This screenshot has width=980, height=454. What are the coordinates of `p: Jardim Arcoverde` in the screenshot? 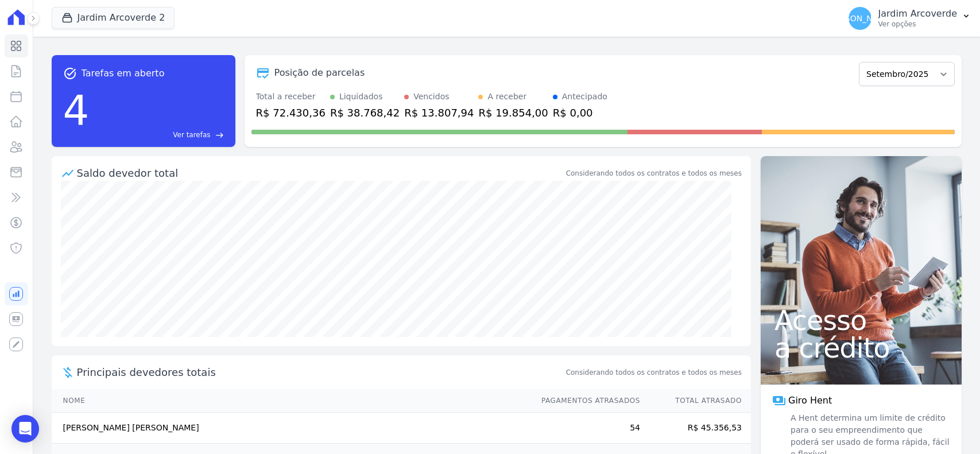 It's located at (917, 14).